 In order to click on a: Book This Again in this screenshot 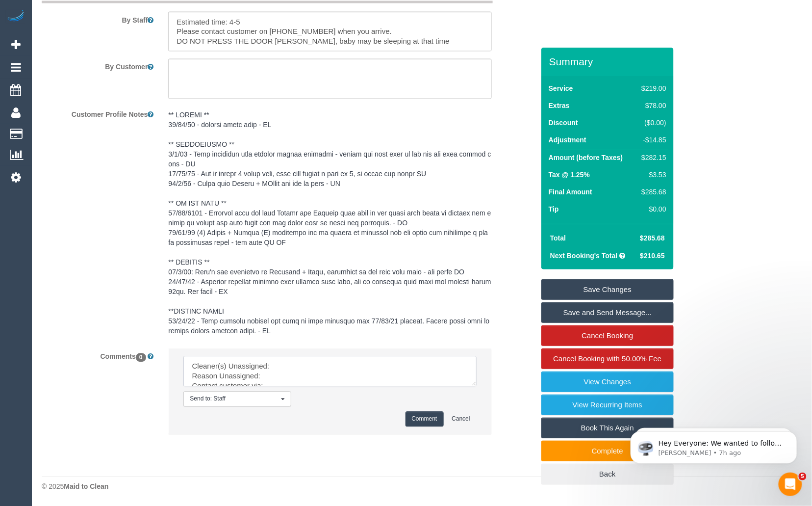, I will do `click(608, 428)`.